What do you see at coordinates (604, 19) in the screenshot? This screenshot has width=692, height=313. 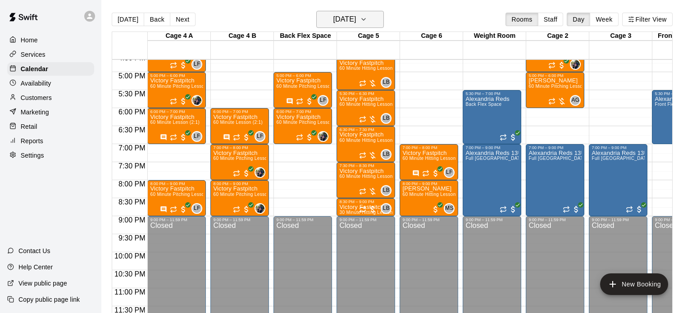 I see `button: Week` at bounding box center [604, 19].